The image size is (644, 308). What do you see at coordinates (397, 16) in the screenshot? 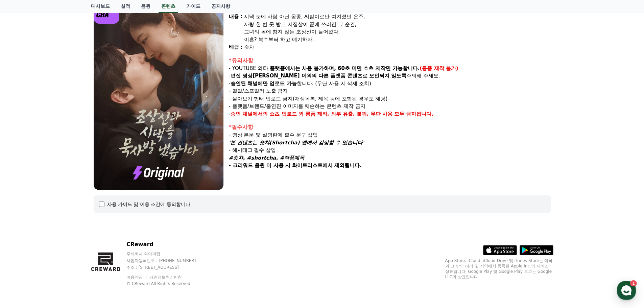
I see `div: 시댁 눈에 사람 아닌 몸종, 씨받이로만 여겨졌던 은주,` at bounding box center [397, 16].